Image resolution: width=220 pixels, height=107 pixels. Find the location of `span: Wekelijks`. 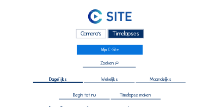

span: Wekelijks is located at coordinates (109, 80).